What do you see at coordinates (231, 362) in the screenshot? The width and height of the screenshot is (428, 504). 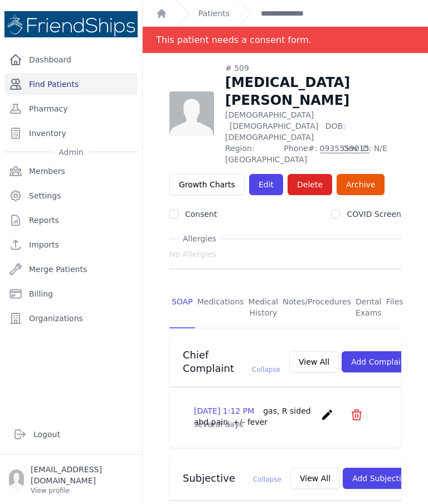 I see `h3: Chief Complaint` at bounding box center [231, 362].